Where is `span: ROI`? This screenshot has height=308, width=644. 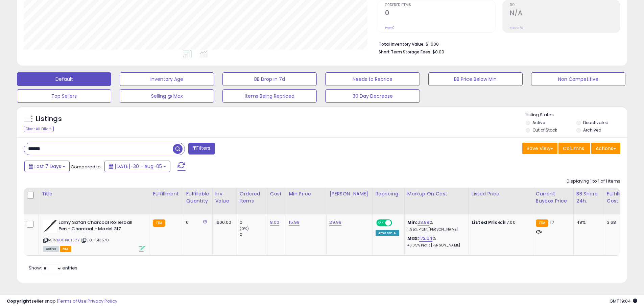
span: ROI is located at coordinates (565, 5).